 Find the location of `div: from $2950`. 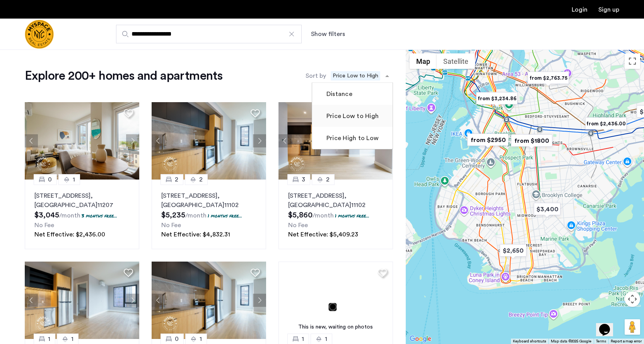

div: from $2950 is located at coordinates (488, 139).